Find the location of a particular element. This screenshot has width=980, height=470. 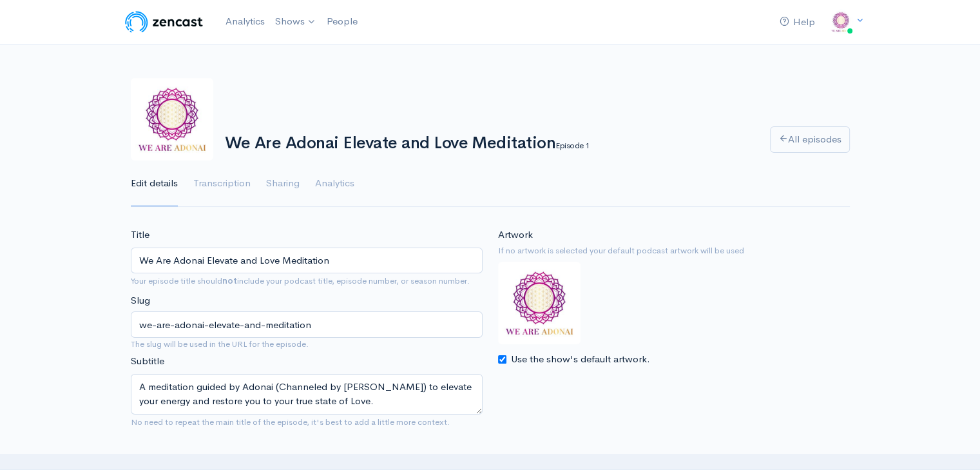

label: Subtitle is located at coordinates (148, 361).